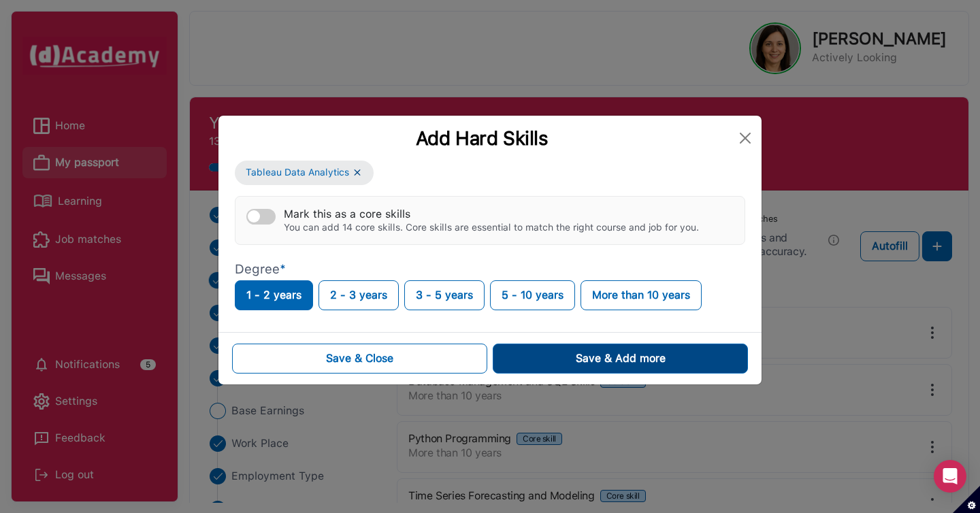  Describe the element at coordinates (491, 213) in the screenshot. I see `div: Mark this as a core skills` at that location.